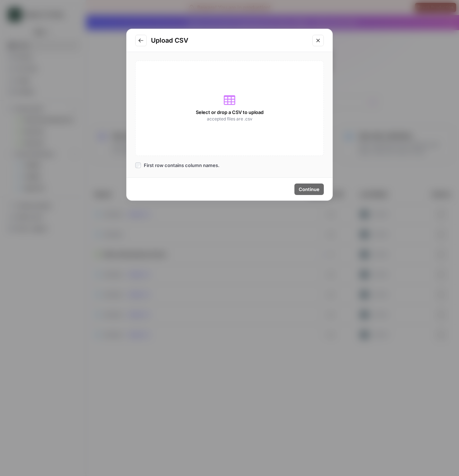 The height and width of the screenshot is (476, 459). Describe the element at coordinates (230, 112) in the screenshot. I see `span: Select or drop a CSV to upload` at that location.